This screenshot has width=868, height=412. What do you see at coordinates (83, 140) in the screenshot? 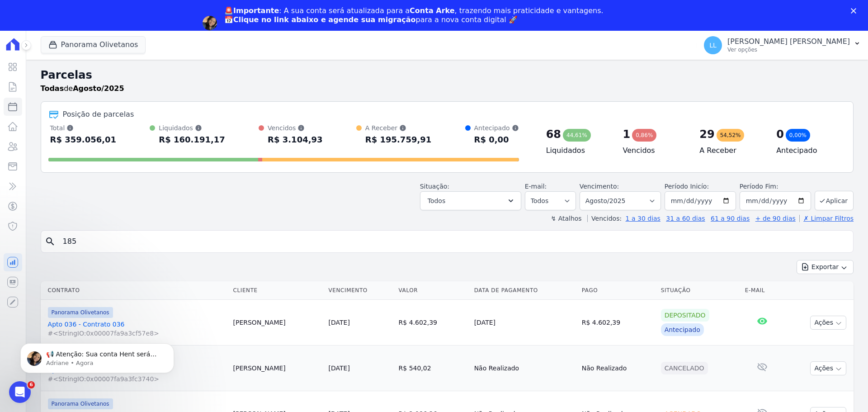
I see `div: R$ 359.056,01` at bounding box center [83, 140].